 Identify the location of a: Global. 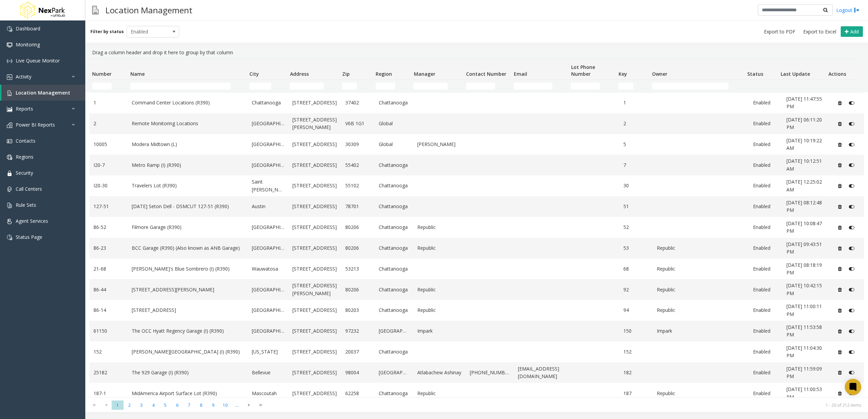
(394, 144).